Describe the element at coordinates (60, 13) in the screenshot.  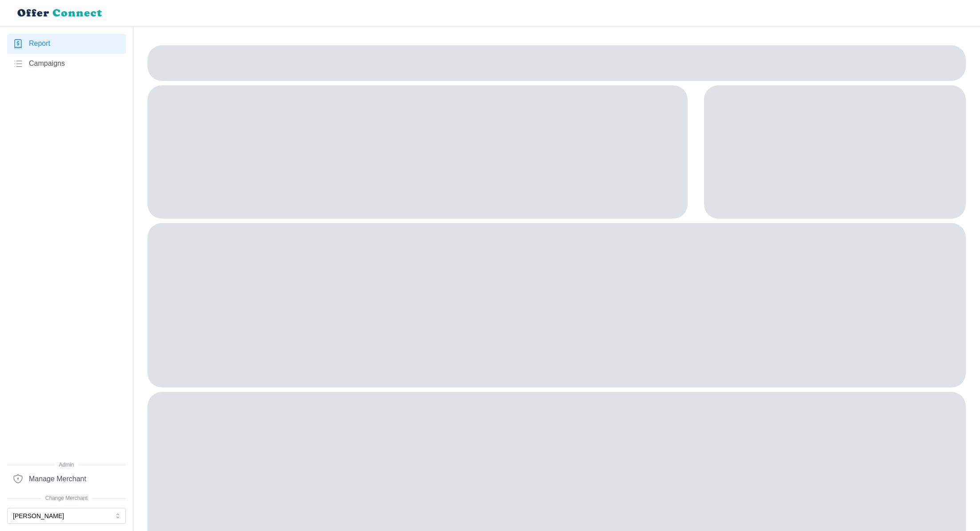
I see `img: loyalBe Logo` at that location.